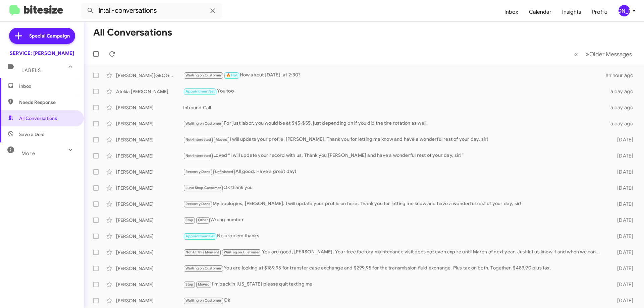 The image size is (644, 308). What do you see at coordinates (395, 300) in the screenshot?
I see `div: Ok` at bounding box center [395, 300].